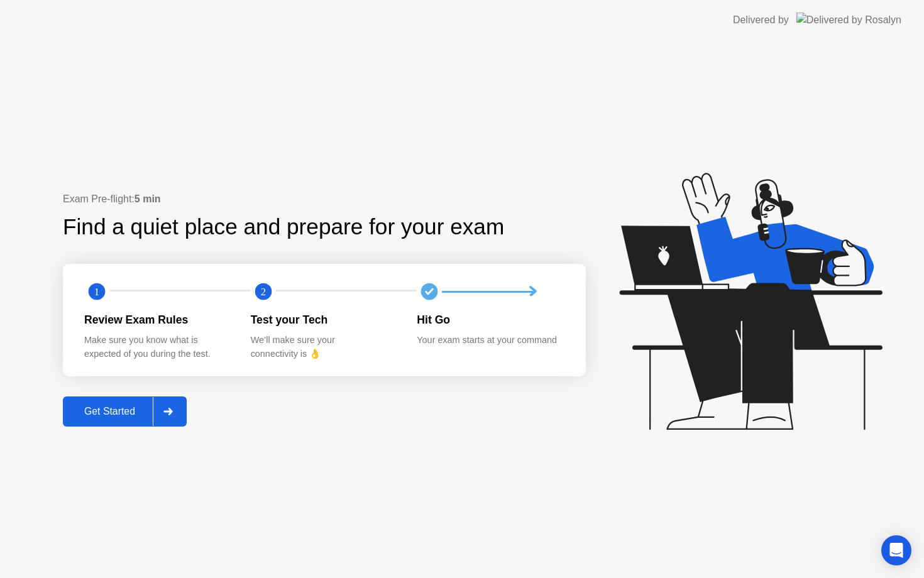  I want to click on img: Delivered by Rosalyn, so click(849, 19).